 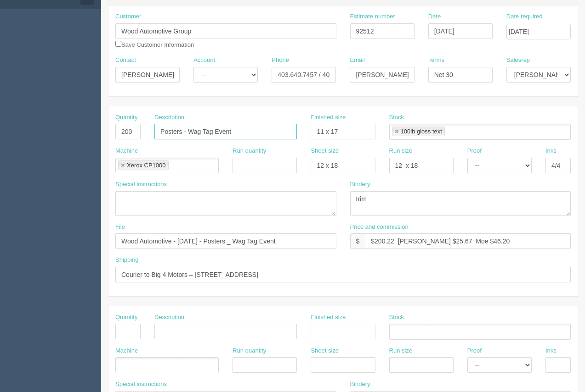 What do you see at coordinates (225, 31) in the screenshot?
I see `div: Save Customer Information` at bounding box center [225, 31].